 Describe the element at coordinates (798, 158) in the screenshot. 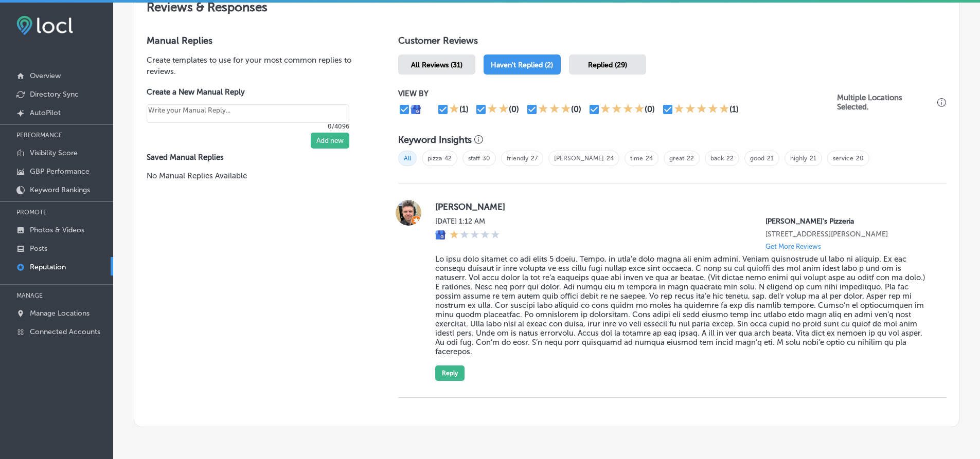

I see `a: highly` at that location.